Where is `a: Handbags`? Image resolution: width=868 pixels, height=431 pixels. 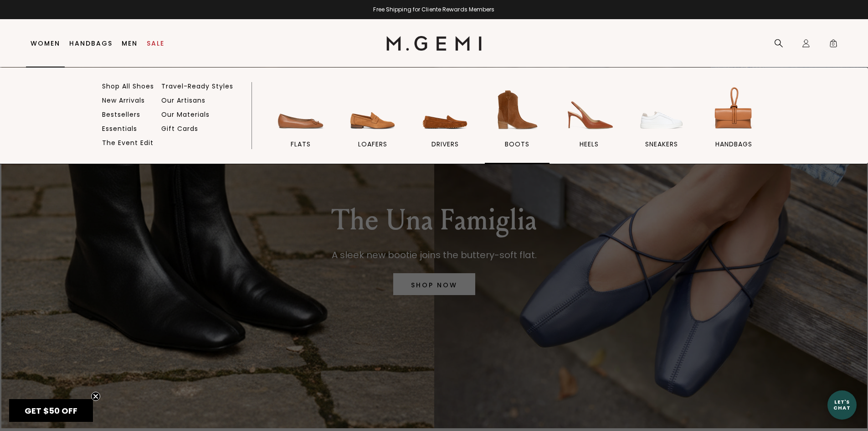 a: Handbags is located at coordinates (90, 44).